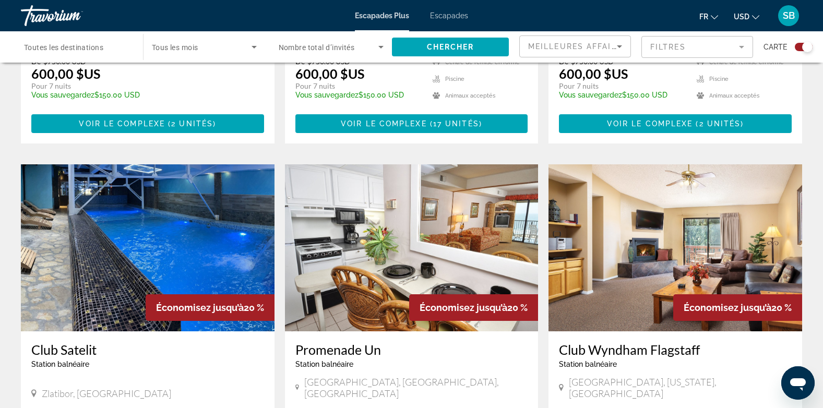 This screenshot has width=823, height=408. I want to click on span: Escapades, so click(449, 16).